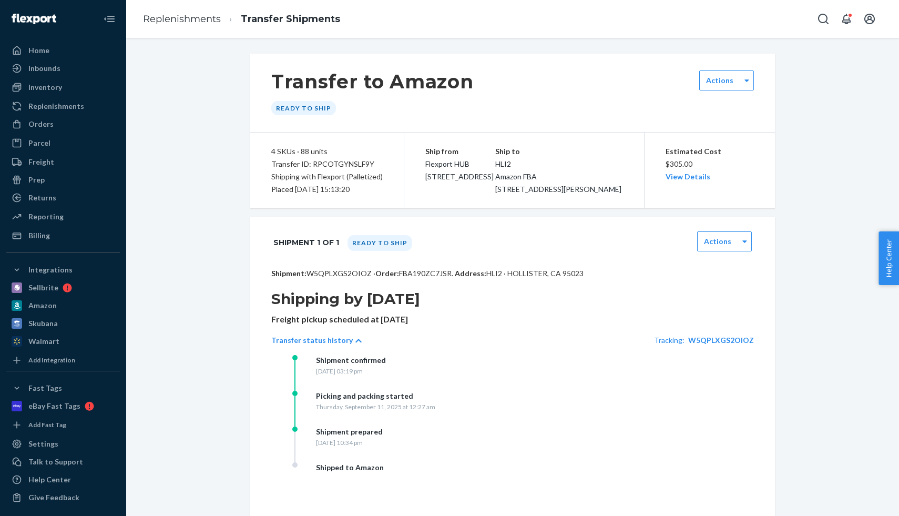  What do you see at coordinates (414, 273) in the screenshot?
I see `span: Order:` at bounding box center [414, 273].